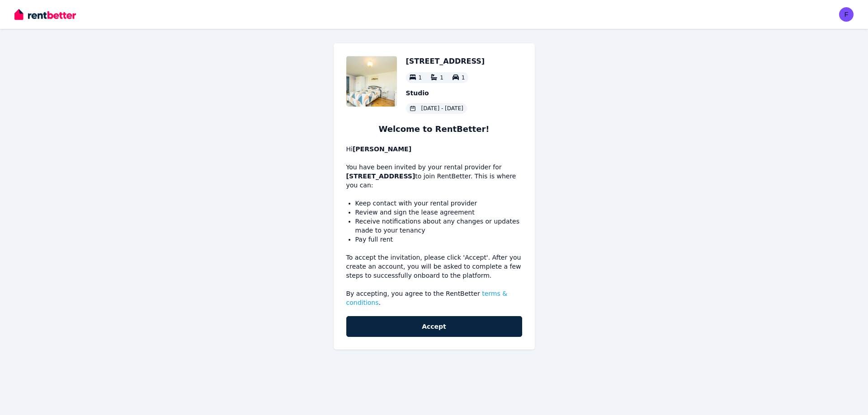  Describe the element at coordinates (438, 239) in the screenshot. I see `li: Pay full rent` at that location.